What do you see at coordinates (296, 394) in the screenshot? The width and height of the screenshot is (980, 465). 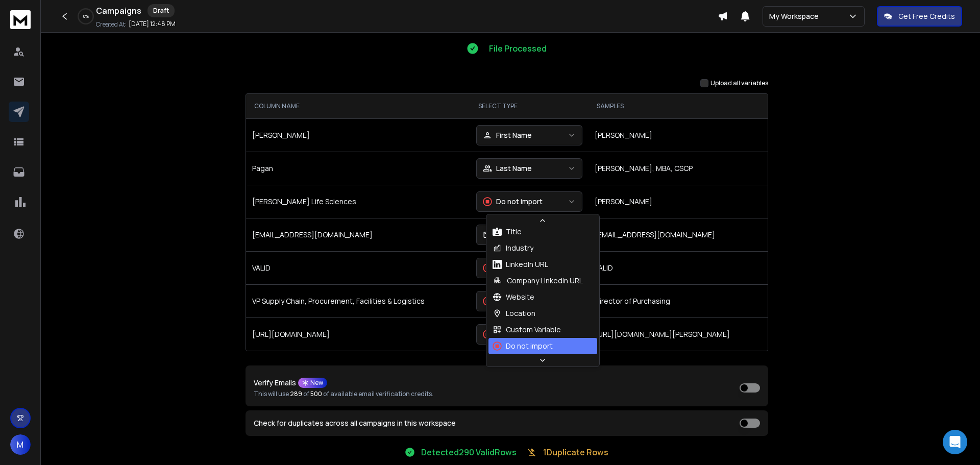 I see `span: 289` at bounding box center [296, 394].